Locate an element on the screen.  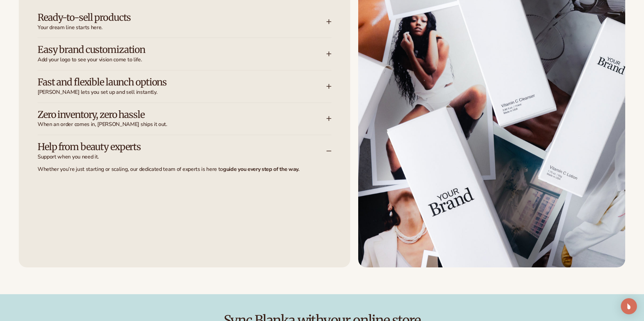
strong: guide you every step of the way. is located at coordinates (261, 169).